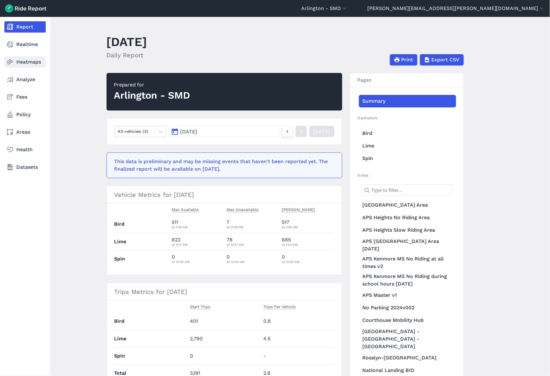 The width and height of the screenshot is (550, 376). I want to click on div: at 1:03 AM, so click(308, 245).